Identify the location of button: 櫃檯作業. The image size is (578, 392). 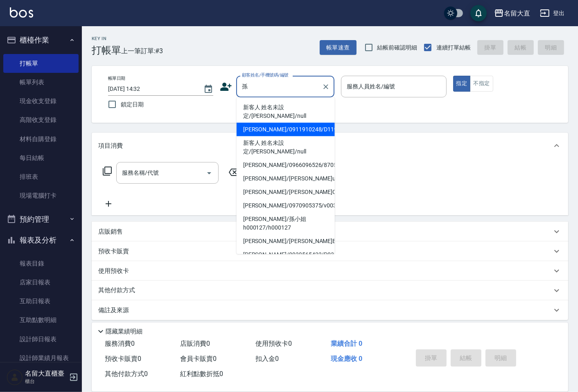
(41, 40).